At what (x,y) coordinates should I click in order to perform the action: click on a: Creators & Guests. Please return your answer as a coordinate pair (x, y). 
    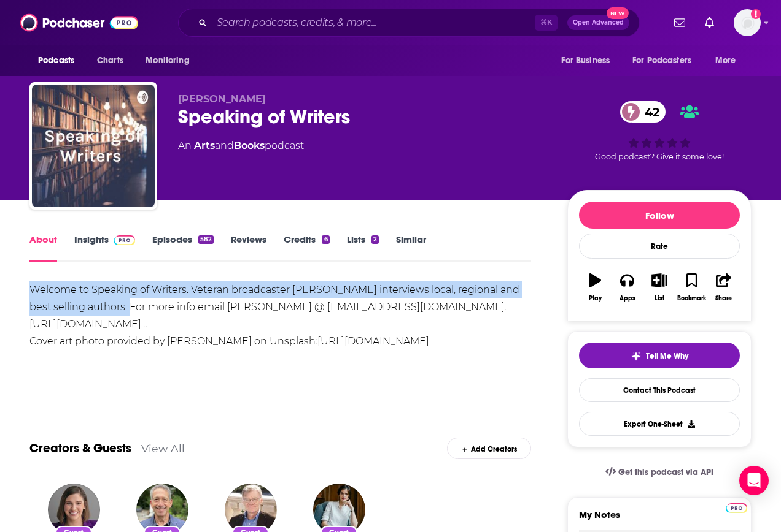
    Looking at the image, I should click on (80, 448).